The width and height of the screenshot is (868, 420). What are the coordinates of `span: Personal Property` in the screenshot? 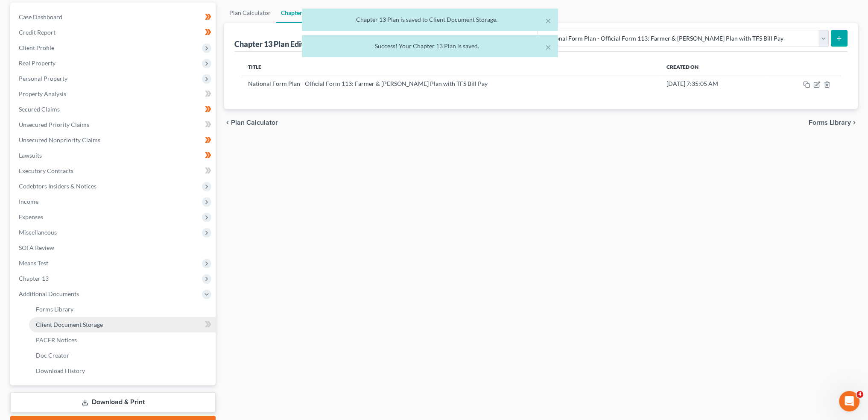 It's located at (43, 78).